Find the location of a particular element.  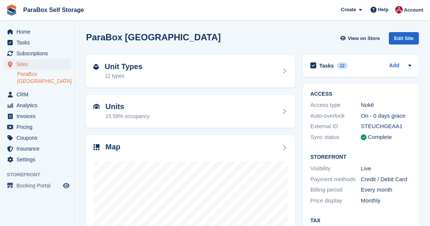

span: View on Store is located at coordinates (363, 38).